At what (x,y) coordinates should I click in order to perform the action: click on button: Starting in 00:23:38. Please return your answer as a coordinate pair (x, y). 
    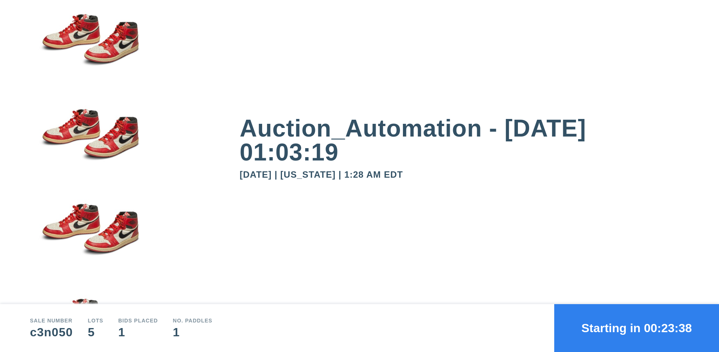
    Looking at the image, I should click on (637, 328).